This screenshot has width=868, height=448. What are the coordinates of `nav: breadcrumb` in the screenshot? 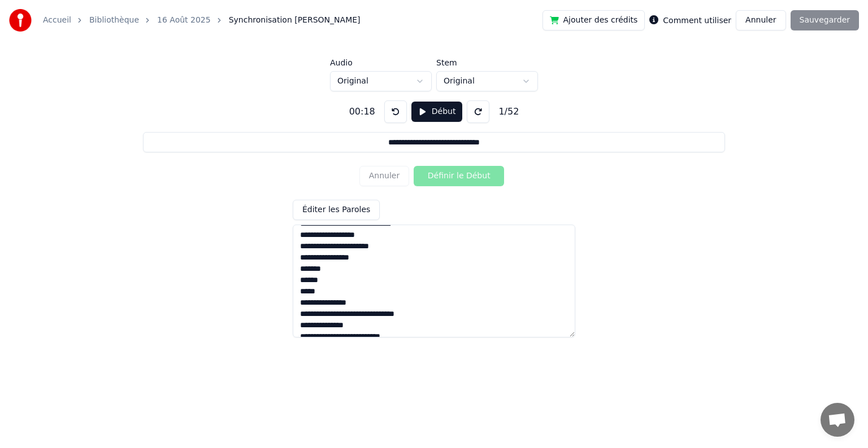 It's located at (202, 20).